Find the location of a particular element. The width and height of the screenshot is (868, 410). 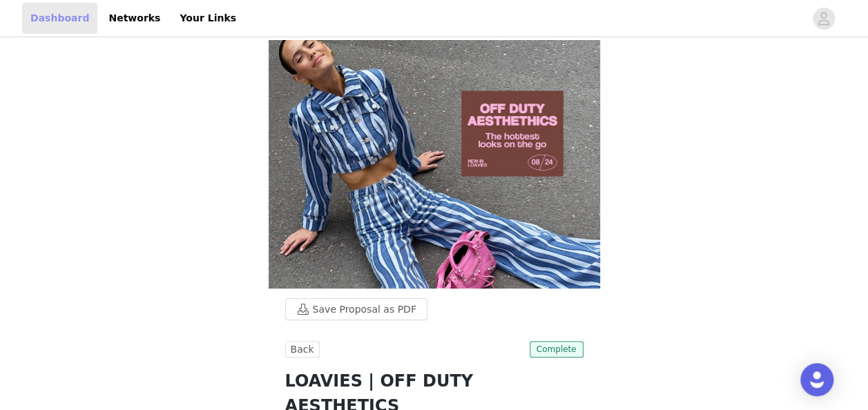

button: Save Proposal as PDF is located at coordinates (356, 309).